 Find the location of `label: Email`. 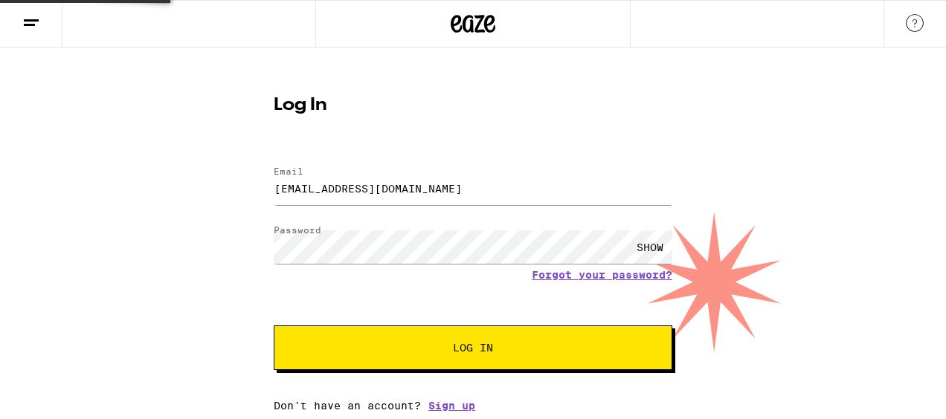

label: Email is located at coordinates (288, 171).